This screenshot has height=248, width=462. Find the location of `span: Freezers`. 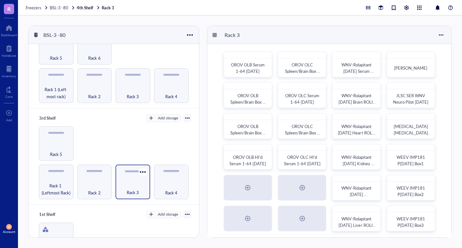

span: Freezers is located at coordinates (33, 7).